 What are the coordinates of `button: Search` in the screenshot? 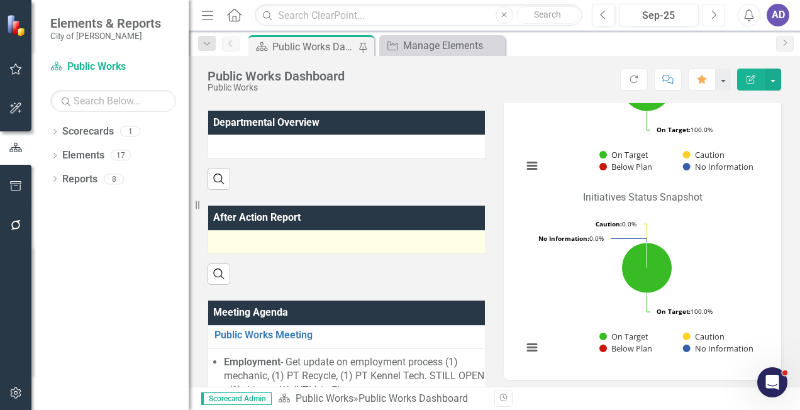 It's located at (548, 15).